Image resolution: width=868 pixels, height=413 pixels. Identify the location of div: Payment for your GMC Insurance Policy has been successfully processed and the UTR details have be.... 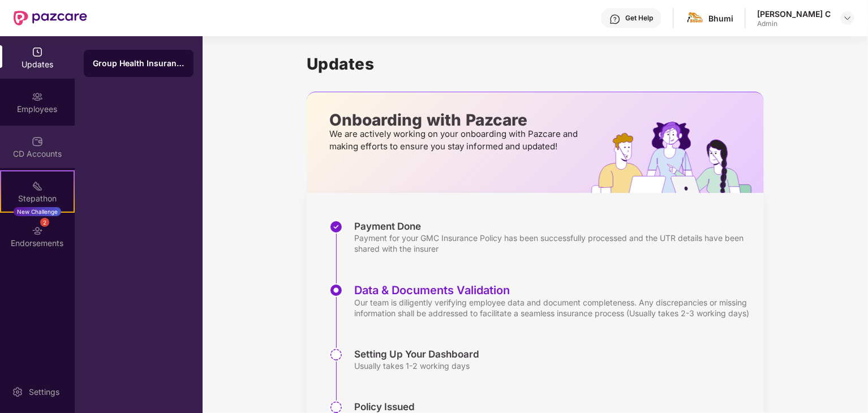
(554, 243).